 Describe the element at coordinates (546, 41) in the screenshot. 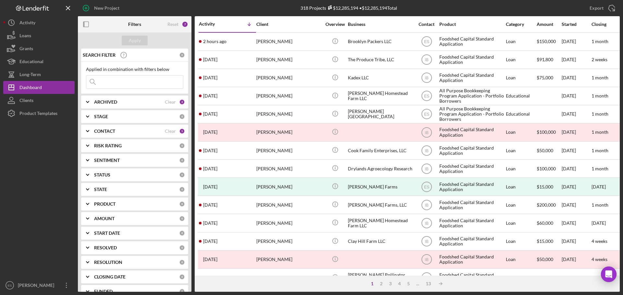

I see `span: $150,000` at that location.